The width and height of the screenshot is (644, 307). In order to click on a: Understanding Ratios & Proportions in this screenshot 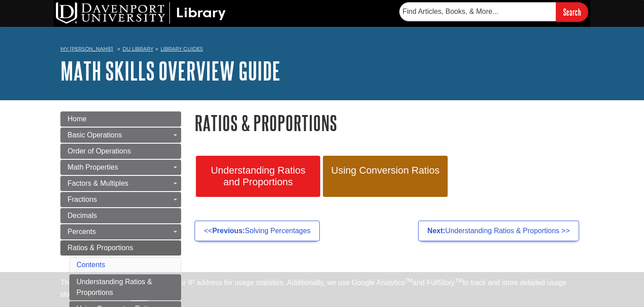, I will do `click(125, 287)`.